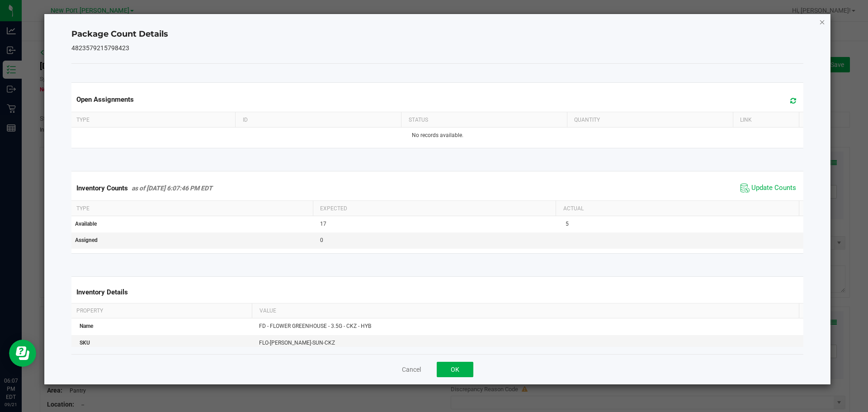  I want to click on span: Property, so click(89, 311).